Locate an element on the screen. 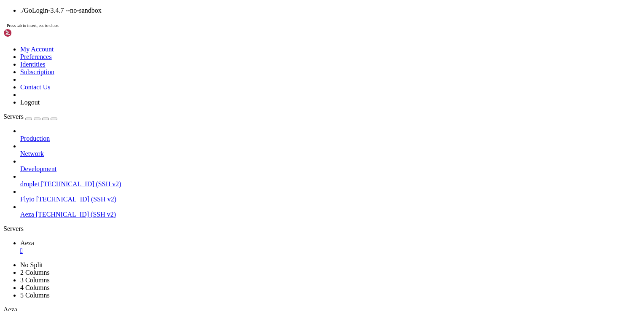 Image resolution: width=644 pixels, height=311 pixels. x-row: root@d3f59fd351e3:~/Downloads# ls is located at coordinates (268, 171).